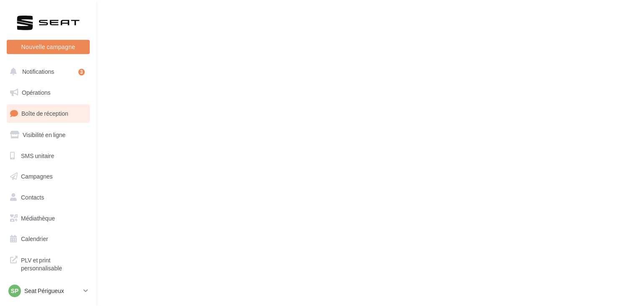  I want to click on span: Opérations, so click(36, 92).